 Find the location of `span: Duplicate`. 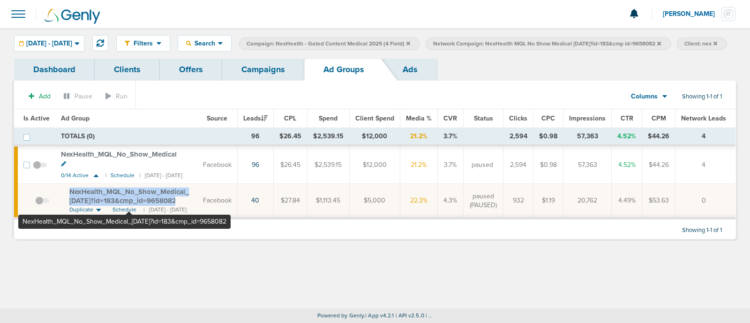

span: Duplicate is located at coordinates (81, 209).